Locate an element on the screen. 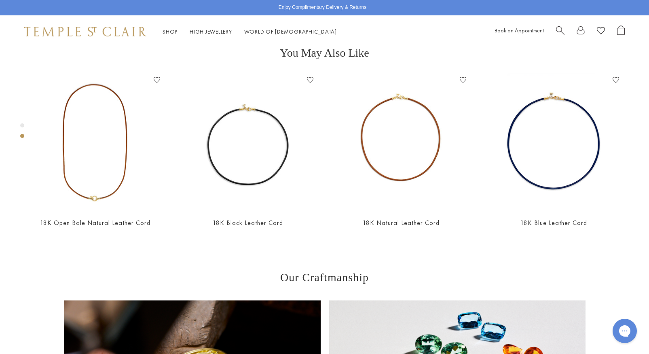 This screenshot has height=354, width=649. h3: Our Craftmanship is located at coordinates (325, 278).